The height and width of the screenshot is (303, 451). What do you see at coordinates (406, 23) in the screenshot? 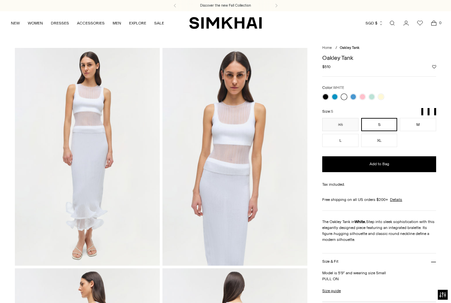
I see `a: Go to the account page` at bounding box center [406, 23].